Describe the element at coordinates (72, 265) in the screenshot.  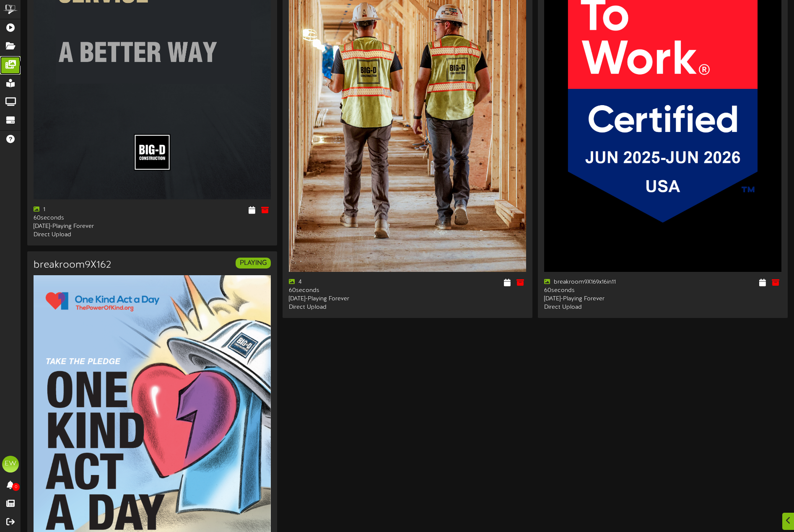
I see `h3: breakroom9X162` at that location.